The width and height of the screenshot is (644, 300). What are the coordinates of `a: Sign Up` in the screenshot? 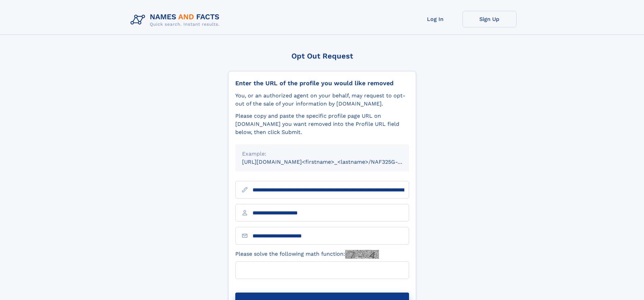 It's located at (490, 19).